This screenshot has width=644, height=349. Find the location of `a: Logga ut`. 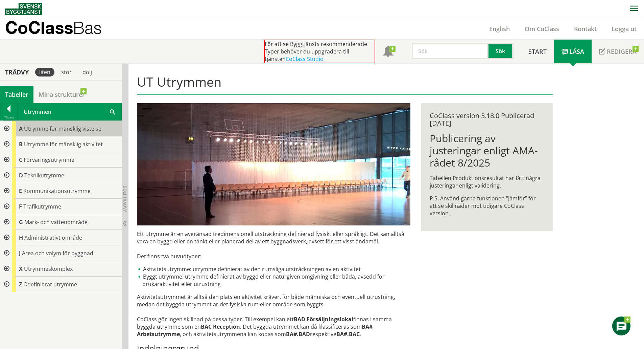

a: Logga ut is located at coordinates (624, 29).